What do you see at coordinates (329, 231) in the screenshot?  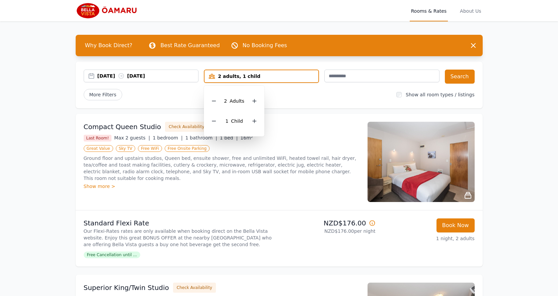 I see `p: NZD$176.00 per night` at bounding box center [329, 231].